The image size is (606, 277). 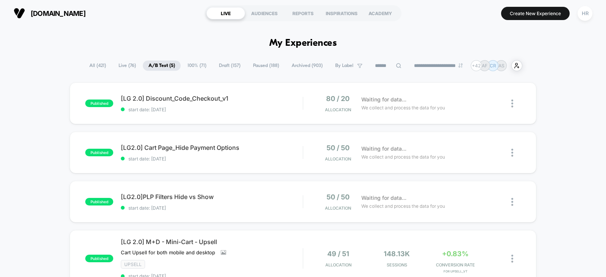 What do you see at coordinates (264, 13) in the screenshot?
I see `div: AUDIENCES` at bounding box center [264, 13].